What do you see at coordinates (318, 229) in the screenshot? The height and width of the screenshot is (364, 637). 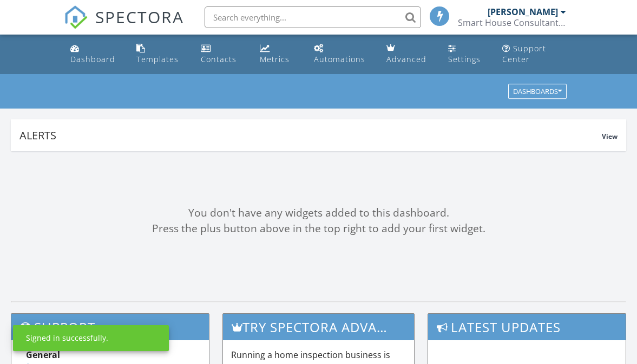 I see `div: Press the plus button above in the top right to add your first widget.` at bounding box center [318, 229].